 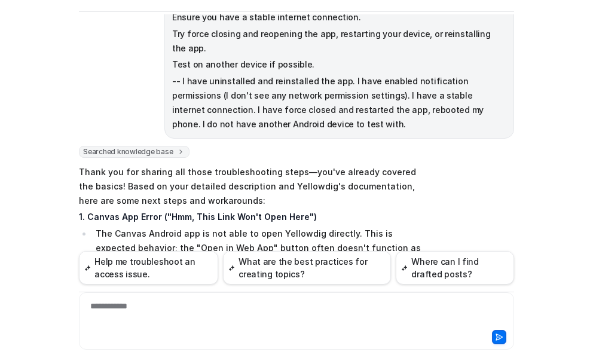 What do you see at coordinates (339, 64) in the screenshot?
I see `p: Test on another device if possible.` at bounding box center [339, 64].